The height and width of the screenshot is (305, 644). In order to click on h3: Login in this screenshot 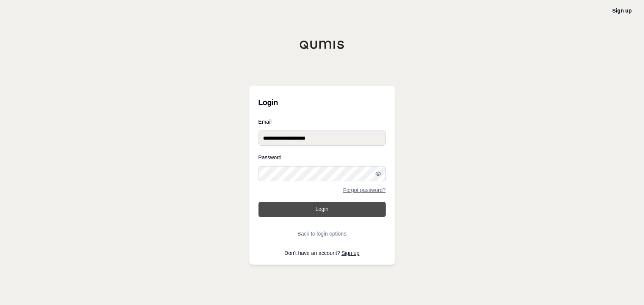, I will do `click(322, 102)`.